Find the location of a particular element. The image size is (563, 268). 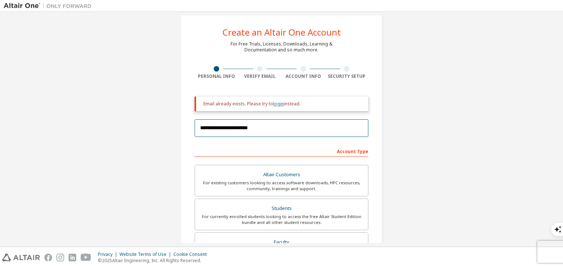

img: facebook.svg is located at coordinates (48, 257).